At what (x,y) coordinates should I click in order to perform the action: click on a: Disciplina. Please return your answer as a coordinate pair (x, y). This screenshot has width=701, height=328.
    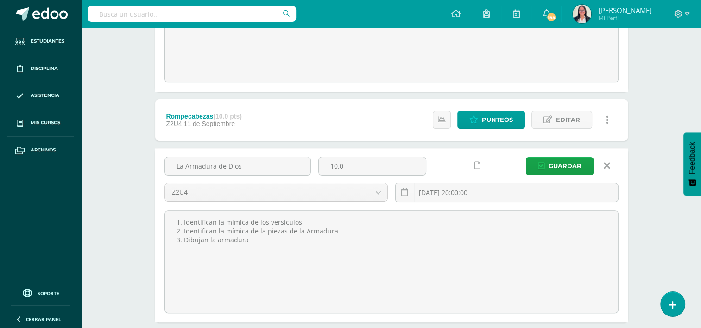
    Looking at the image, I should click on (41, 69).